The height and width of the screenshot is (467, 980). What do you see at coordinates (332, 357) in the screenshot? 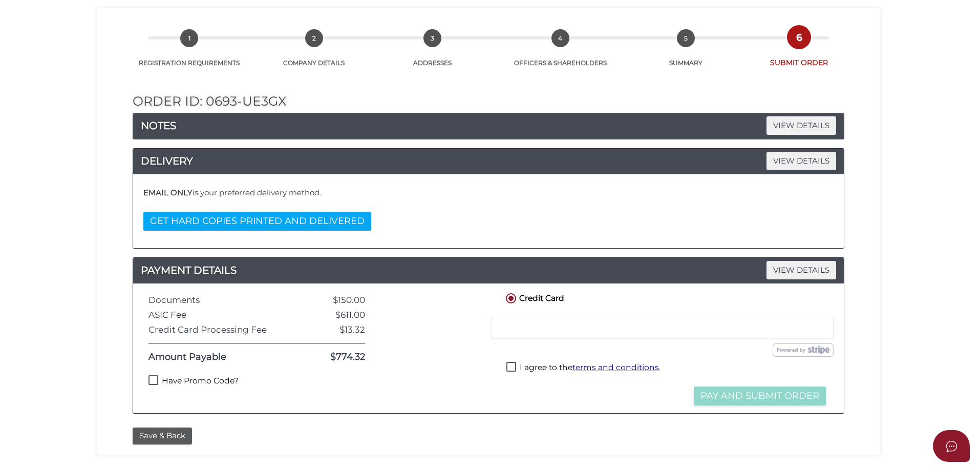
I see `div: $774.32` at bounding box center [332, 357].